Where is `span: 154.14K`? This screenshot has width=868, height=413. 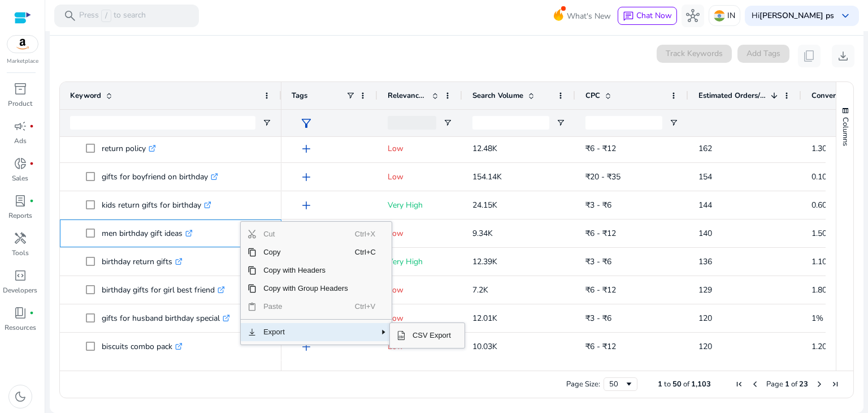
span: 154.14K is located at coordinates (487, 177).